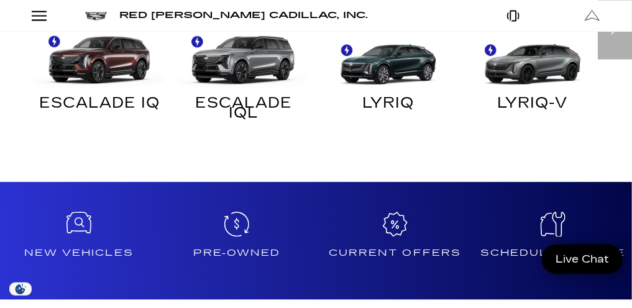 This screenshot has height=308, width=632. I want to click on img: ESCALADE IQL, so click(244, 55).